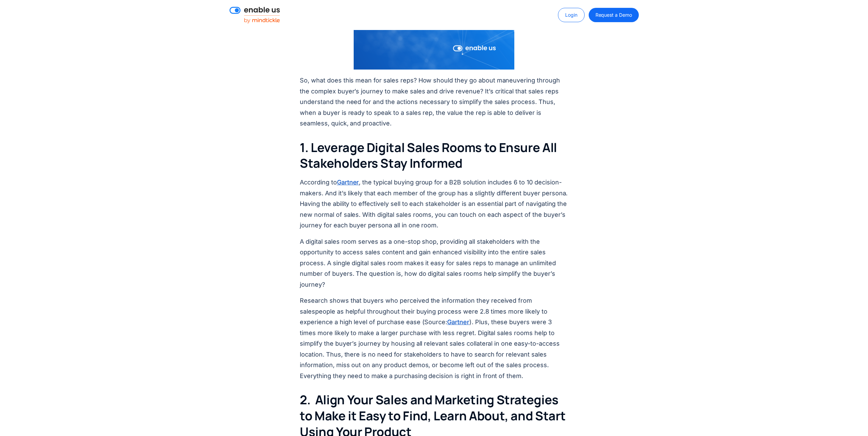  Describe the element at coordinates (434, 156) in the screenshot. I see `h2: 1. Leverage Digital Sales Rooms to Ensure All Stakeholders Stay Informed` at that location.